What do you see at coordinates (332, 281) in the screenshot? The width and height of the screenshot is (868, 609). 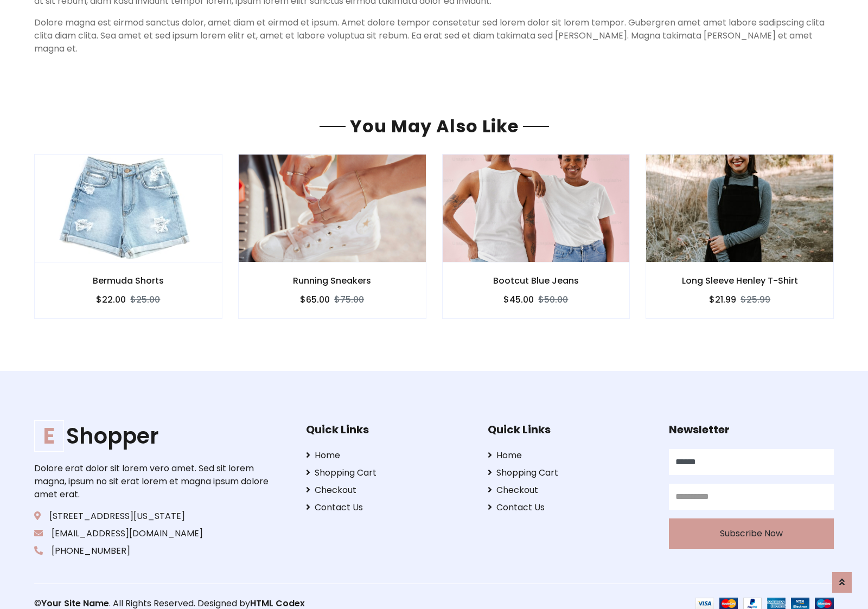 I see `h6: Running Sneakers` at bounding box center [332, 281].